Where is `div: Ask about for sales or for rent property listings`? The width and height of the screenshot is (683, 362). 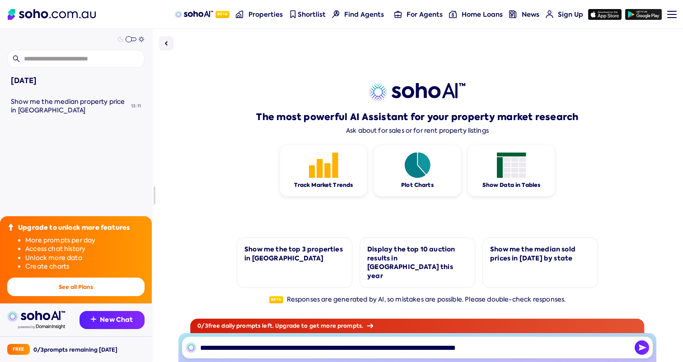 div: Ask about for sales or for rent property listings is located at coordinates (418, 131).